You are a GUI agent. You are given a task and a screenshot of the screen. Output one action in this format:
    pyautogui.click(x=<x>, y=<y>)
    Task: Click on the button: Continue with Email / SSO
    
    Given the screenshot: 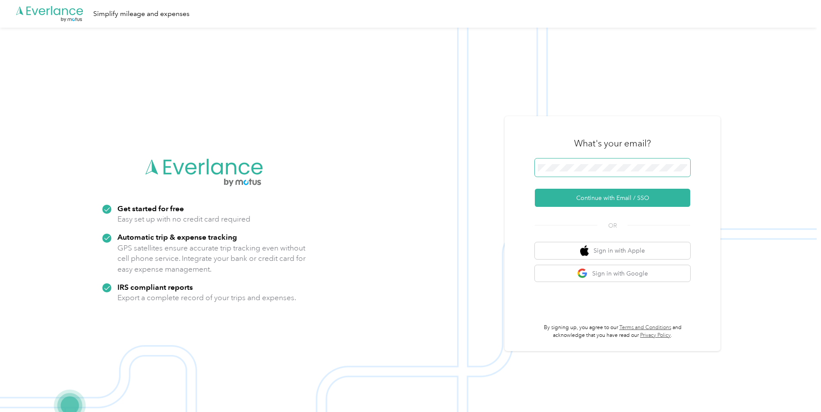 What is the action you would take?
    pyautogui.click(x=613, y=198)
    